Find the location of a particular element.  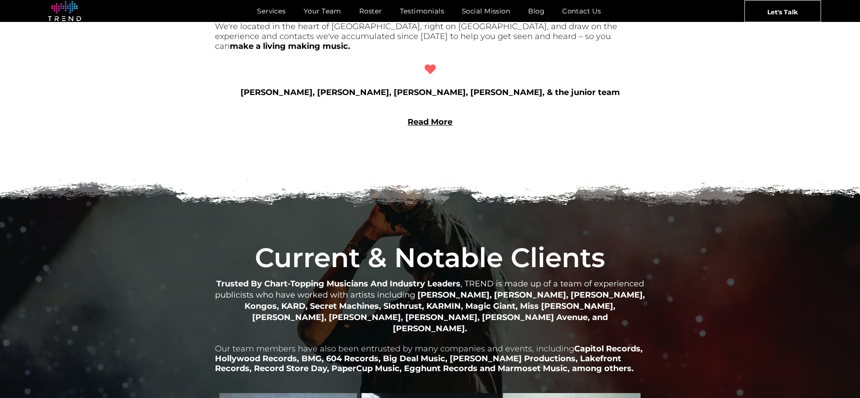

a: Your Team is located at coordinates (323, 11).